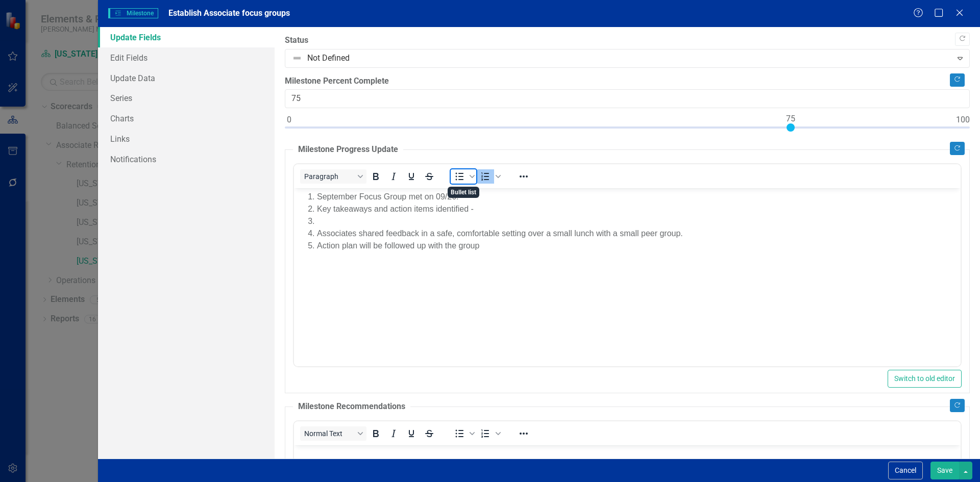 This screenshot has height=482, width=980. Describe the element at coordinates (329, 434) in the screenshot. I see `span: Normal Text` at that location.